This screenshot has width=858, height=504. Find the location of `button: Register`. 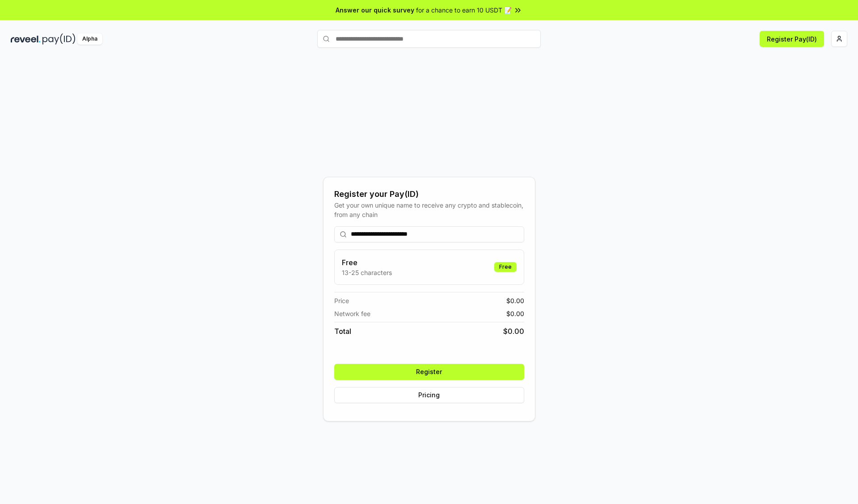

button: Register is located at coordinates (429, 372).